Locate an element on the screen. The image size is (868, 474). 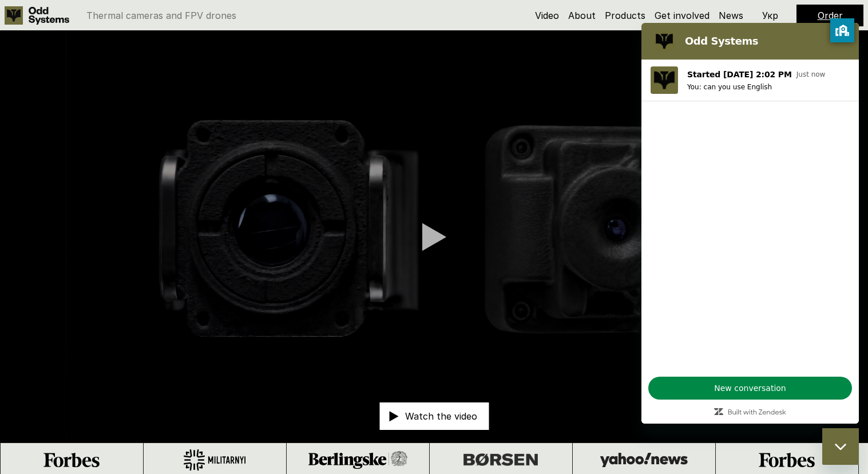
a: News is located at coordinates (731, 15).